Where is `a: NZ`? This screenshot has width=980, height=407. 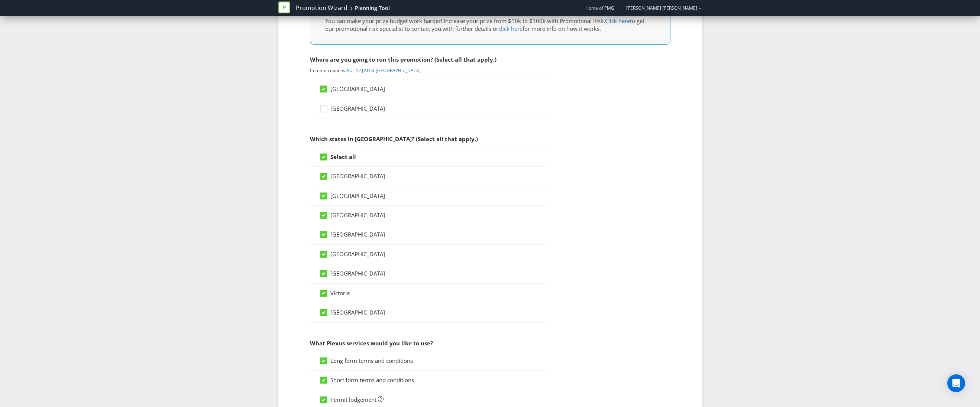 a: NZ is located at coordinates (358, 70).